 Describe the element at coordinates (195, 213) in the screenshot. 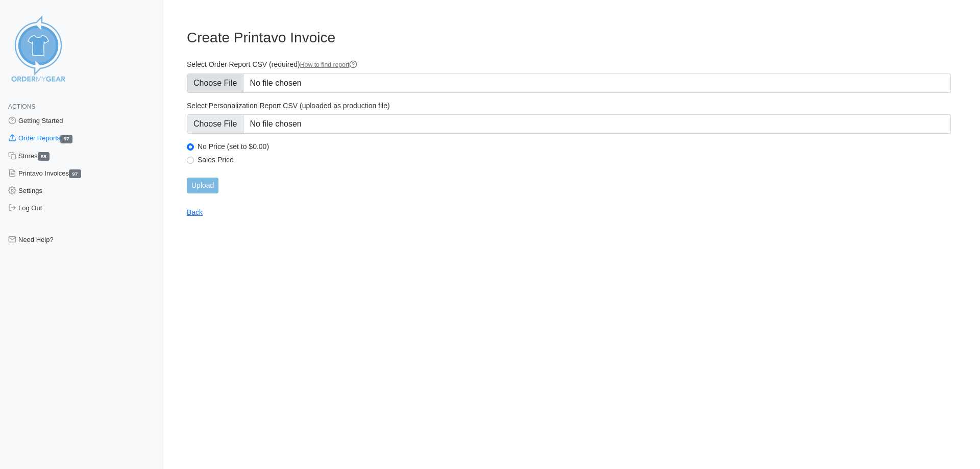

I see `a: Back` at that location.